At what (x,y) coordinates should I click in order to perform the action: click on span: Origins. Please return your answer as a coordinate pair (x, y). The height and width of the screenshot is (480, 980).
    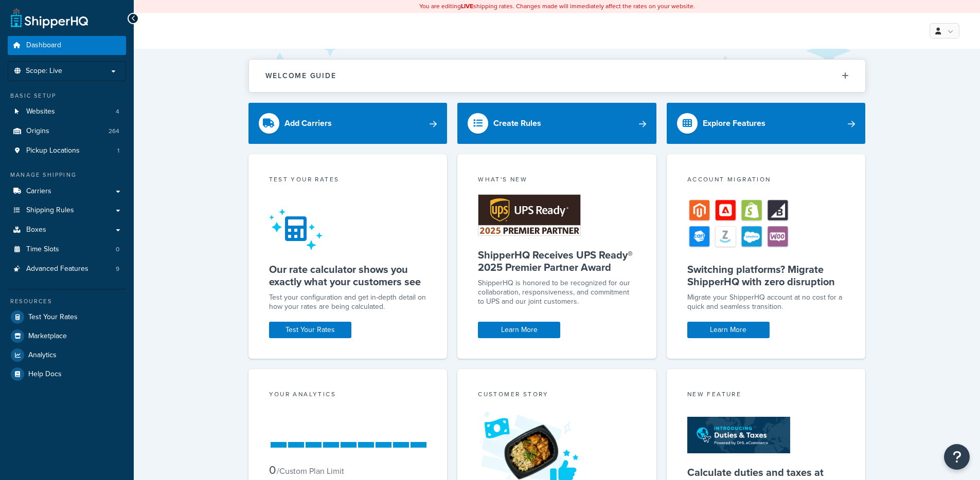
    Looking at the image, I should click on (38, 131).